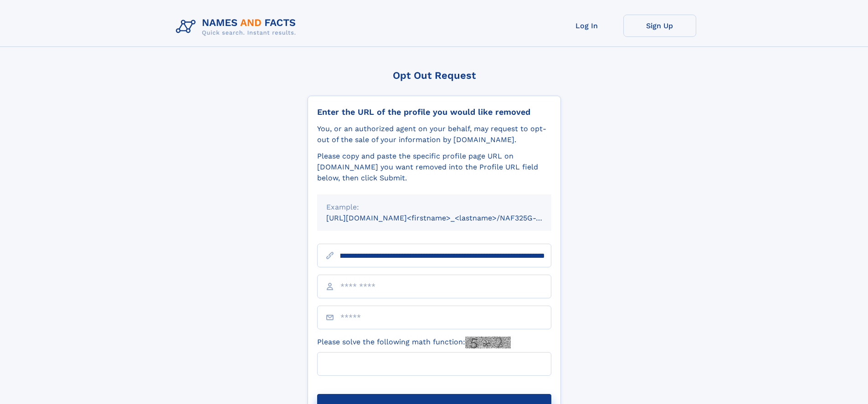  What do you see at coordinates (435, 112) in the screenshot?
I see `div: Enter the URL of the profile you would like removed` at bounding box center [435, 112].